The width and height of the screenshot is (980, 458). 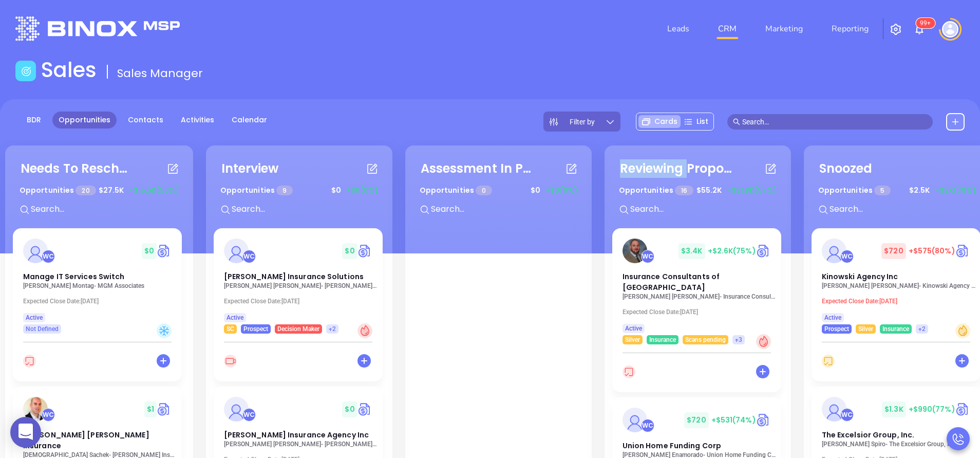 What do you see at coordinates (164, 331) in the screenshot?
I see `div: Cold` at bounding box center [164, 331].